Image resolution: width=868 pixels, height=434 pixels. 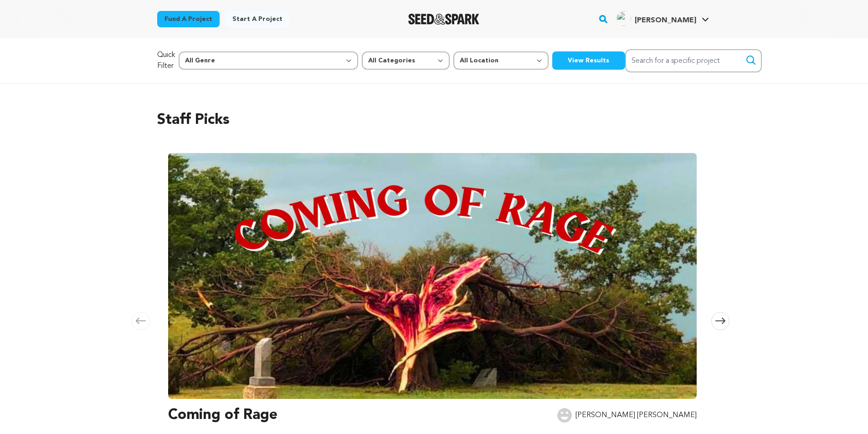 I want to click on h3: Coming of Rage, so click(x=223, y=415).